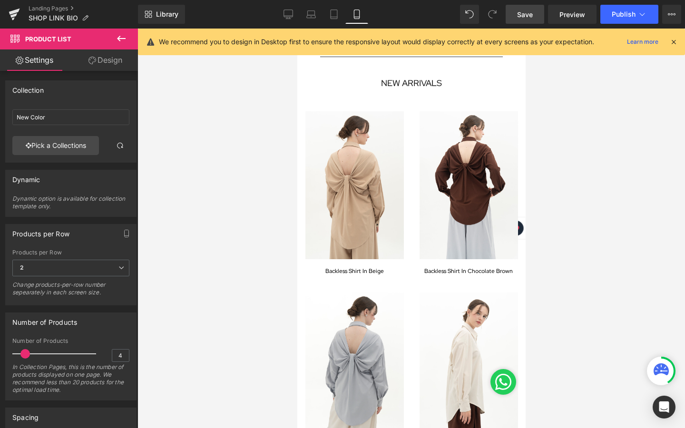 The image size is (685, 428). I want to click on img: Backless Shirt In Light Slate Grey, so click(57, 338).